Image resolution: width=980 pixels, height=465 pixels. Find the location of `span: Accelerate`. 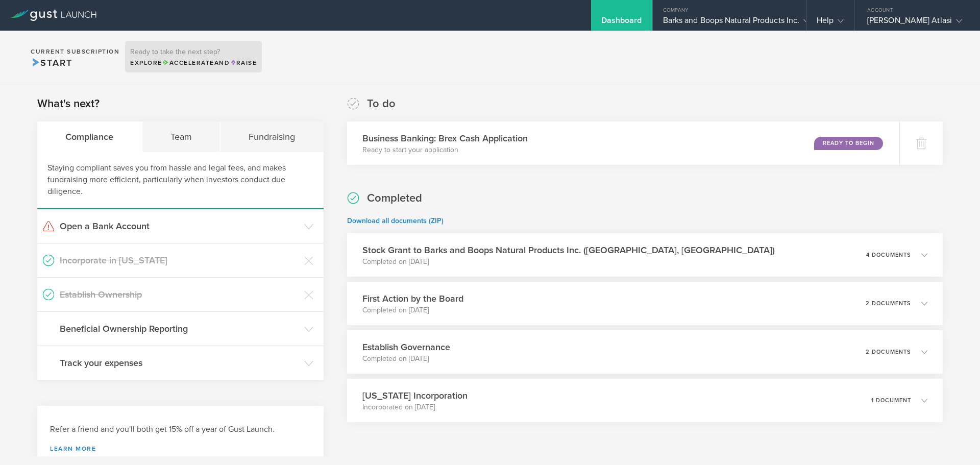

span: Accelerate is located at coordinates (188, 63).